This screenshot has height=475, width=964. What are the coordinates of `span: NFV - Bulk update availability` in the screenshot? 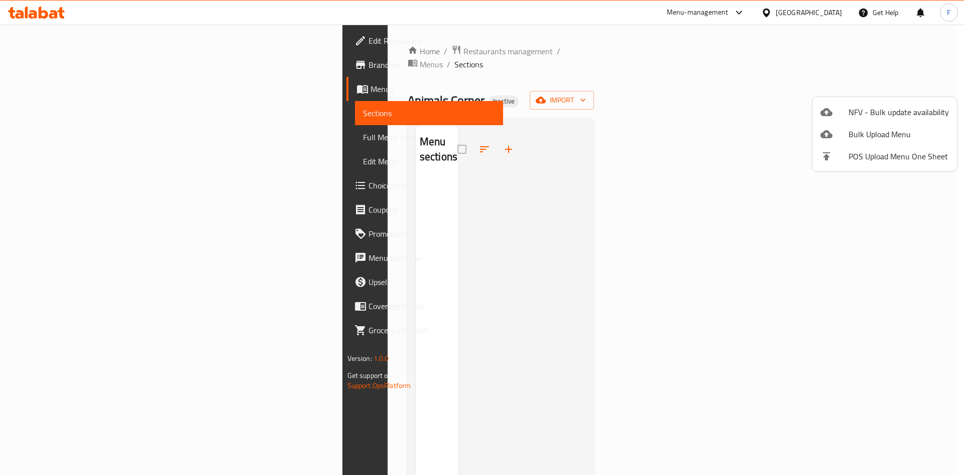 It's located at (899, 112).